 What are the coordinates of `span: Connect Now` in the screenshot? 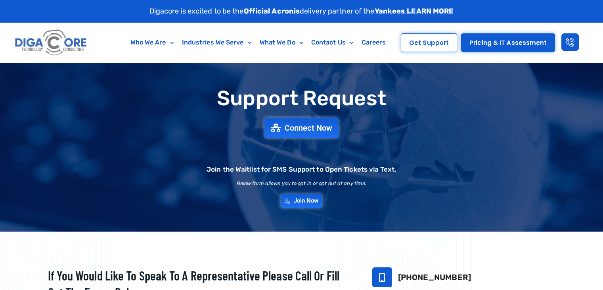 It's located at (309, 128).